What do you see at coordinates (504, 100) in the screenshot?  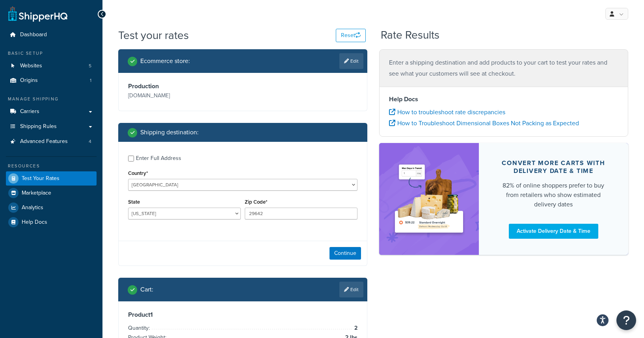 I see `h4: Help Docs` at bounding box center [504, 100].